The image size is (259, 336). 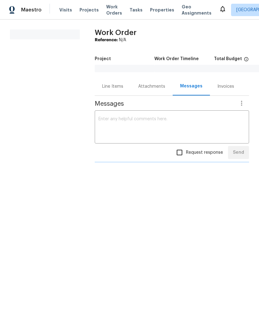 I want to click on span: Projects, so click(x=89, y=10).